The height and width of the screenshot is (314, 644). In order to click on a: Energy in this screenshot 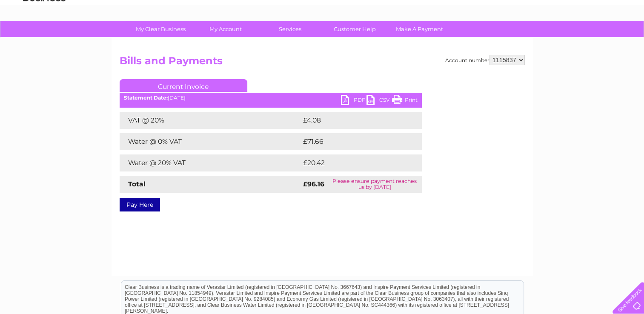, I will do `click(525, 39)`.